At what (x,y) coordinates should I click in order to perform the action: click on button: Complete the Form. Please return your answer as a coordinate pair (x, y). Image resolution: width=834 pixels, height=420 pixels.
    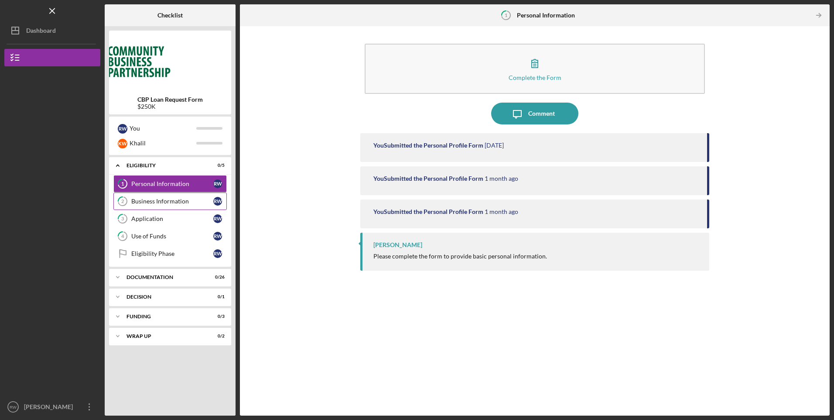
    Looking at the image, I should click on (535, 69).